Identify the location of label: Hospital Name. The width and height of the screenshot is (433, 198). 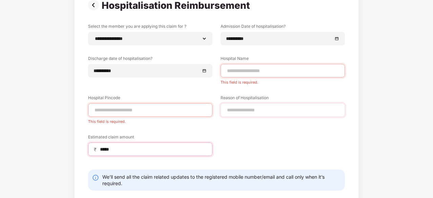
(283, 60).